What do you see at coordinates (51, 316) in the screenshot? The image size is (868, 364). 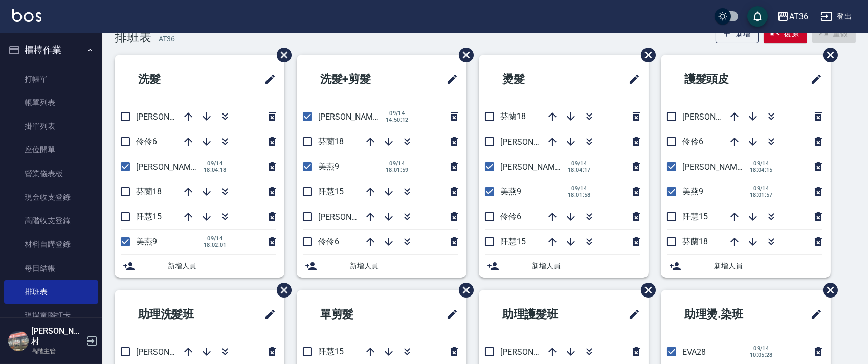 I see `a: 現場電腦打卡` at bounding box center [51, 316].